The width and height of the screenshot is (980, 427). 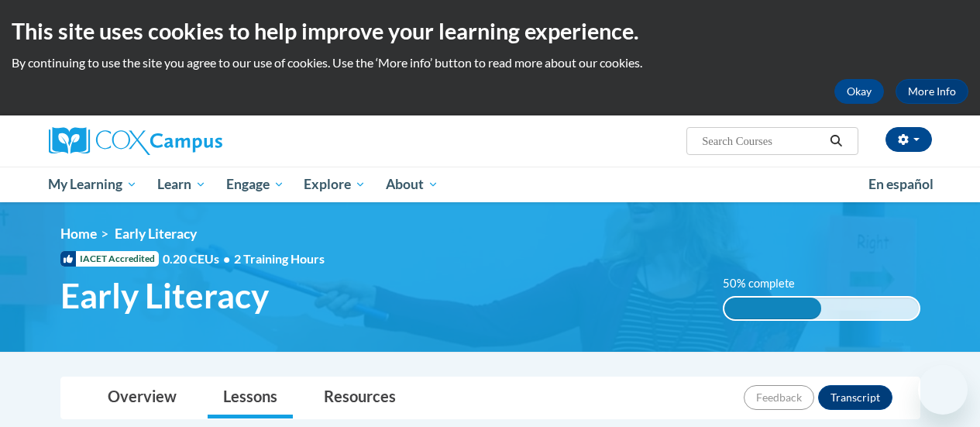 I want to click on button: Feedback, so click(x=779, y=398).